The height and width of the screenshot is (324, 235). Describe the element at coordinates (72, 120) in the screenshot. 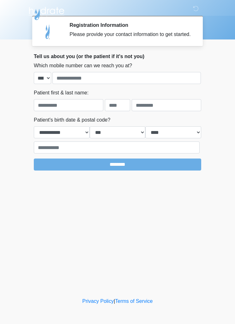

I see `label: Patient's birth date & postal code?` at that location.